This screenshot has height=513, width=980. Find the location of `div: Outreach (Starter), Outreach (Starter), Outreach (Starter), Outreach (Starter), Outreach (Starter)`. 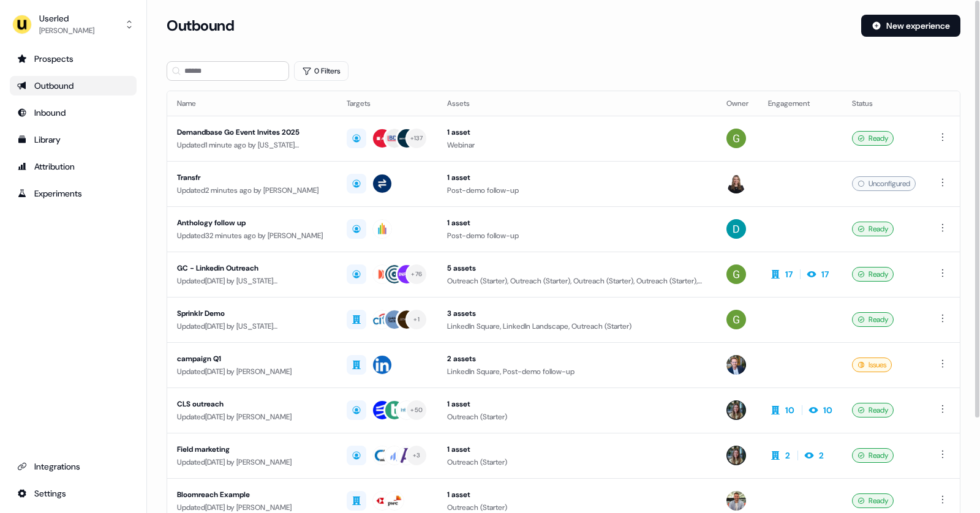

div: Outreach (Starter), Outreach (Starter), Outreach (Starter), Outreach (Starter), Outreach (Starter) is located at coordinates (577, 281).